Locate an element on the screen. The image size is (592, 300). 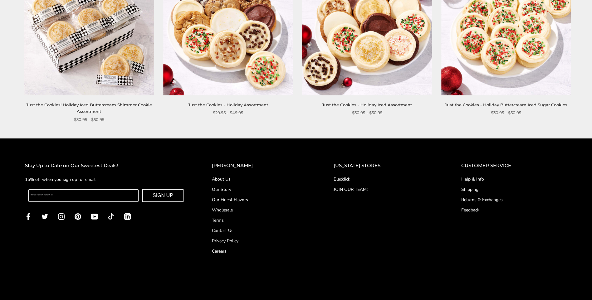
a: Help & Info is located at coordinates (514, 179).